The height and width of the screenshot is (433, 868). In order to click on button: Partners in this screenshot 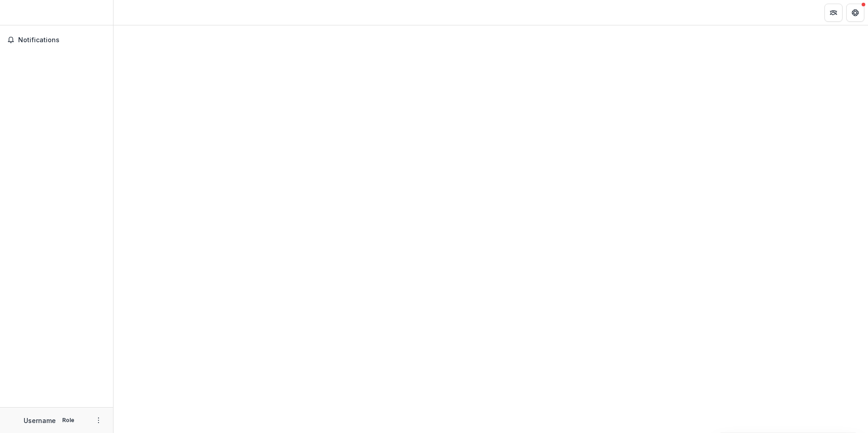, I will do `click(833, 13)`.